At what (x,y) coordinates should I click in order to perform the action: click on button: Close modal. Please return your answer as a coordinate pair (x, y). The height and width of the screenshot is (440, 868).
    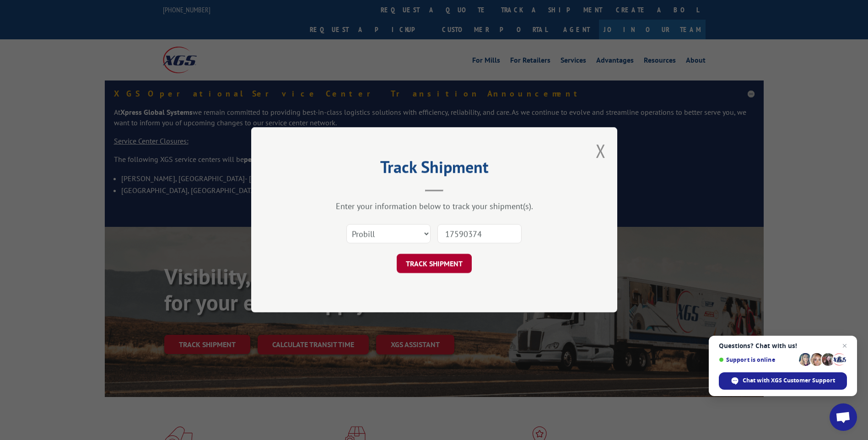
    Looking at the image, I should click on (601, 150).